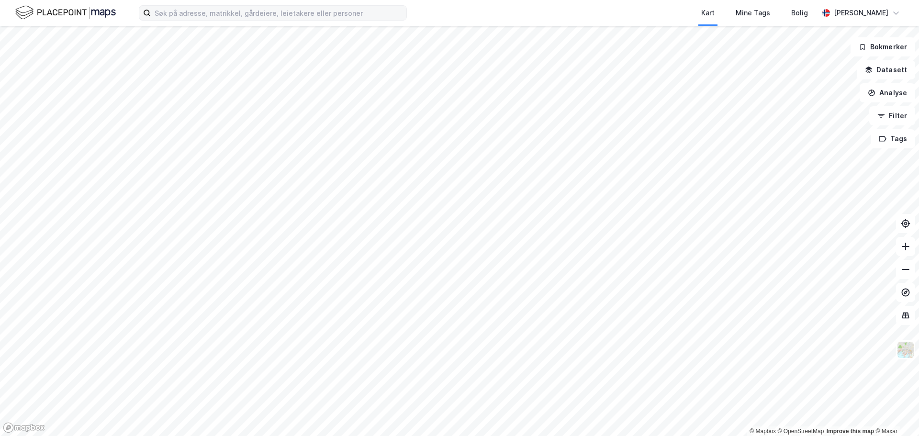 The width and height of the screenshot is (919, 436). Describe the element at coordinates (753, 13) in the screenshot. I see `div: Mine Tags` at that location.